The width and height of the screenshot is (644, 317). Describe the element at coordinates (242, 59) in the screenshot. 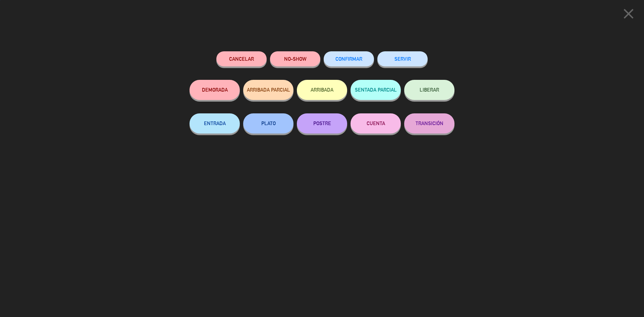

I see `button: Cancelar` at that location.